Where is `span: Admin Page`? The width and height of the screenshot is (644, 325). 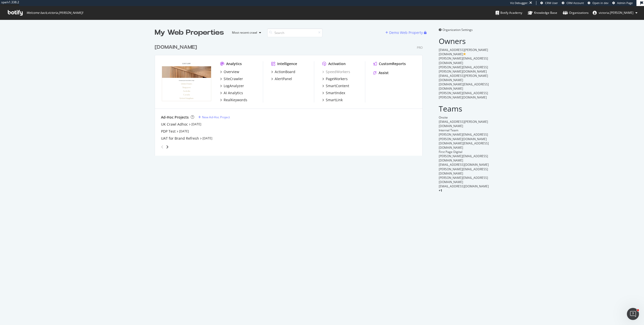
span: Admin Page is located at coordinates (625, 3).